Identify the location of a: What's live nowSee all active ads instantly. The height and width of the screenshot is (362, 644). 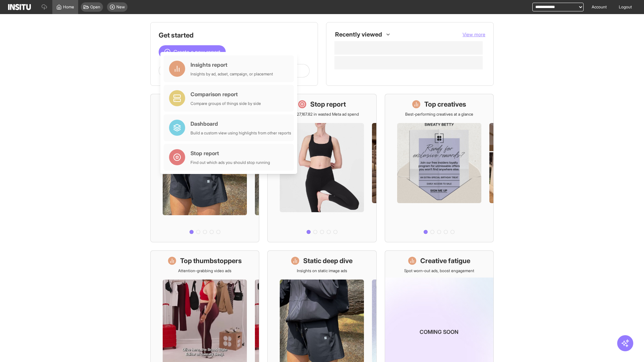
(204, 168).